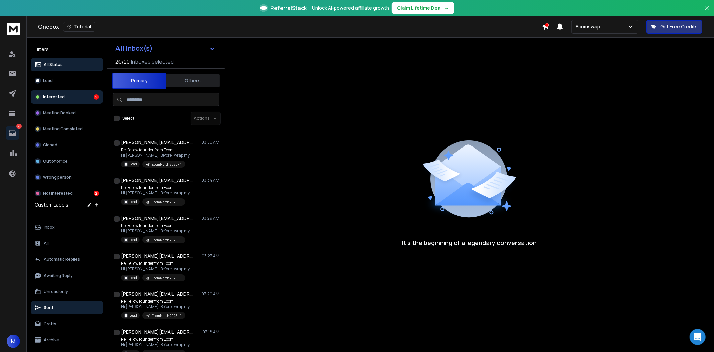 The height and width of the screenshot is (352, 714). I want to click on p: Not Interested, so click(58, 193).